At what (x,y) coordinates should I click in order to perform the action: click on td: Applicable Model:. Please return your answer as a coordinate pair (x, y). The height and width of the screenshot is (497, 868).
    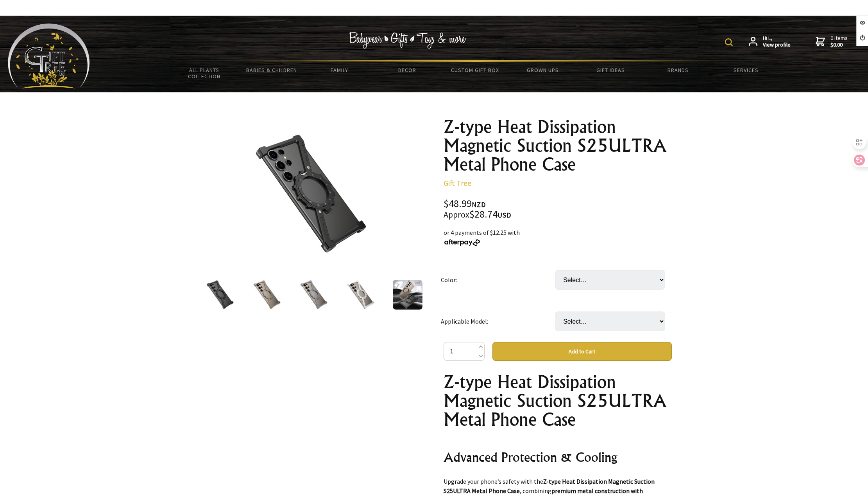
    Looking at the image, I should click on (498, 321).